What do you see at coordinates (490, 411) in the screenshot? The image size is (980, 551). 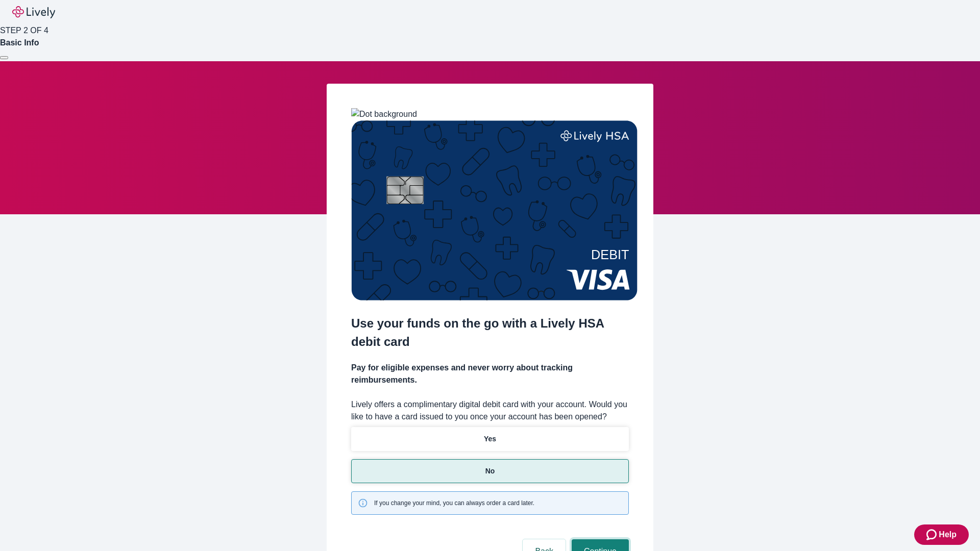 I see `label: Lively offers a complimentary digital debit card with your account. Would you like to have a card...` at bounding box center [490, 411].